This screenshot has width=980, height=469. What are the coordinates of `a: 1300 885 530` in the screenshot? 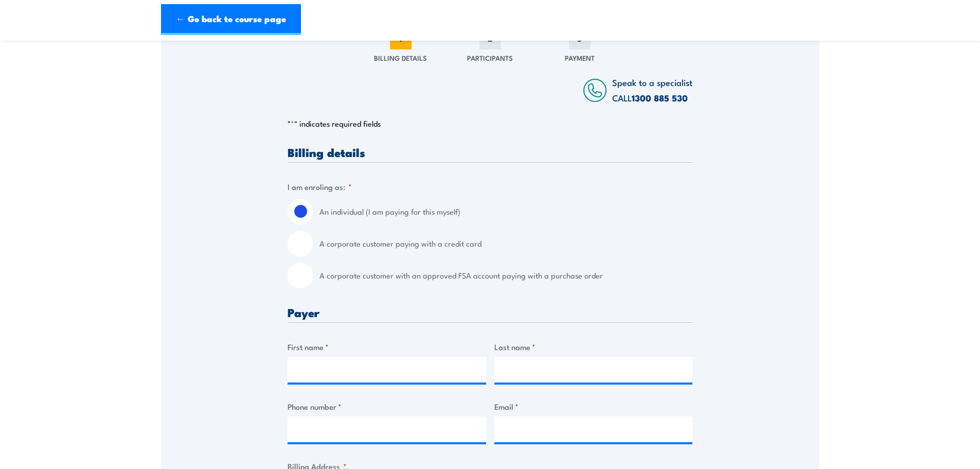 It's located at (659, 98).